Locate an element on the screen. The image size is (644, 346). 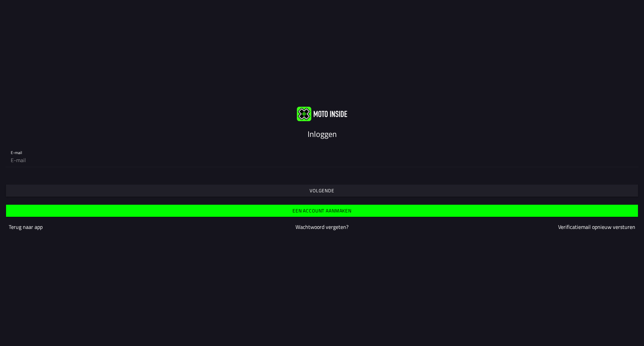
ion-text: Wachtwoord vergeten? is located at coordinates (322, 227).